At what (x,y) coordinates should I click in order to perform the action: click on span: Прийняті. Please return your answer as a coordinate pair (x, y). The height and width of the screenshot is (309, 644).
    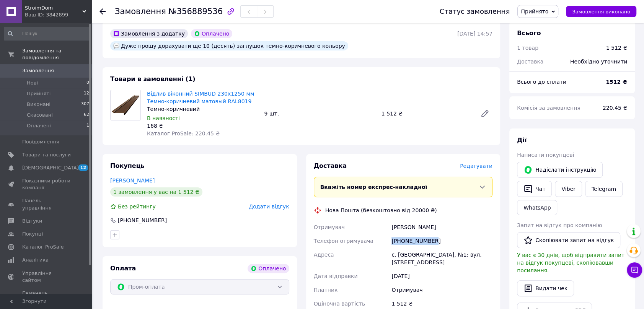
    Looking at the image, I should click on (39, 94).